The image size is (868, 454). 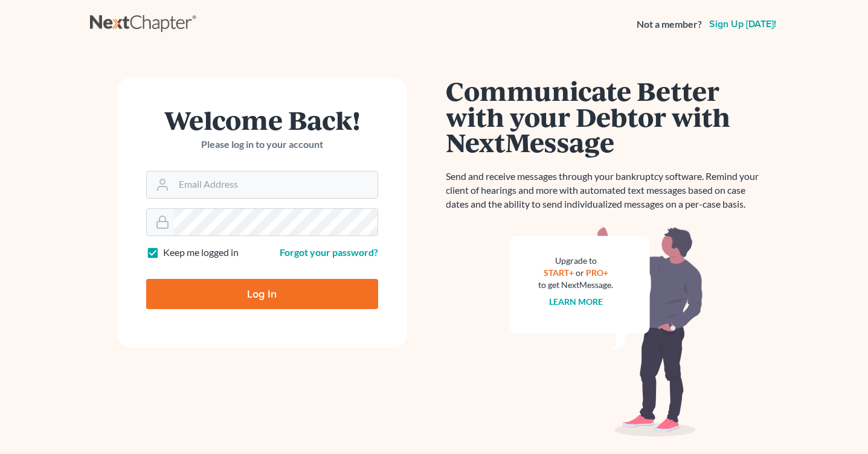 I want to click on div: to get NextMessage., so click(x=577, y=286).